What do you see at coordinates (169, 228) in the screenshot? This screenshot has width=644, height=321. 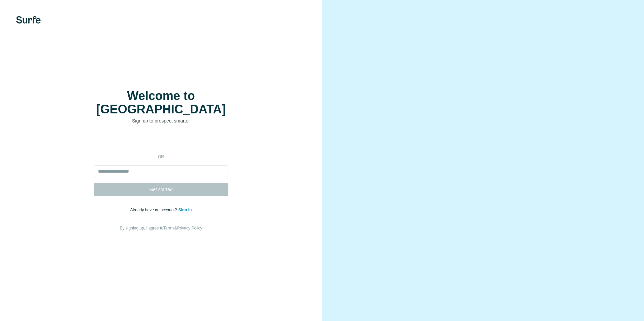 I see `a: Terms` at bounding box center [169, 228].